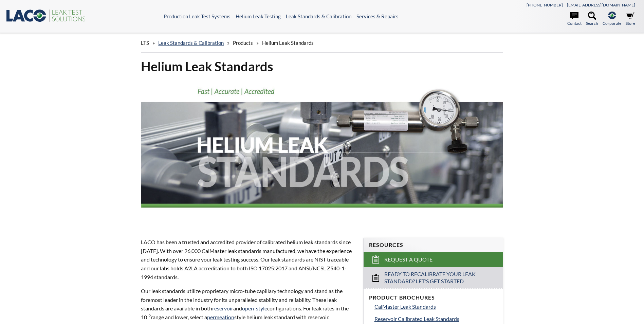 This screenshot has width=644, height=324. Describe the element at coordinates (243, 43) in the screenshot. I see `span: Products` at that location.